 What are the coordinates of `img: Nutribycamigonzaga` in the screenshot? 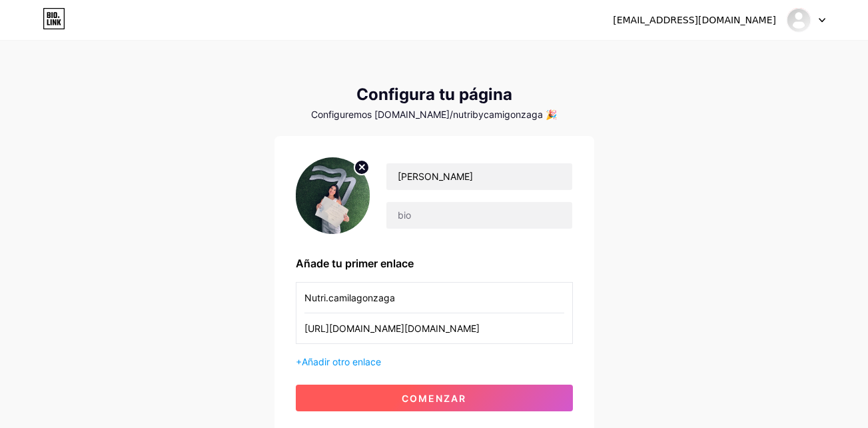 It's located at (798, 20).